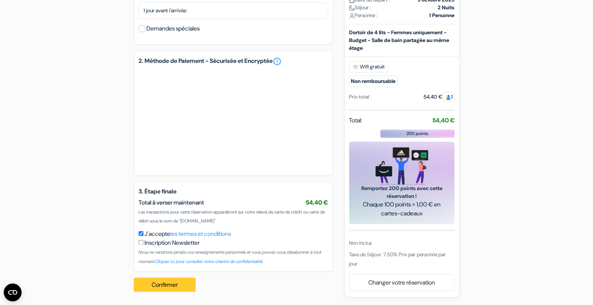  Describe the element at coordinates (448, 97) in the screenshot. I see `span: 1` at that location.